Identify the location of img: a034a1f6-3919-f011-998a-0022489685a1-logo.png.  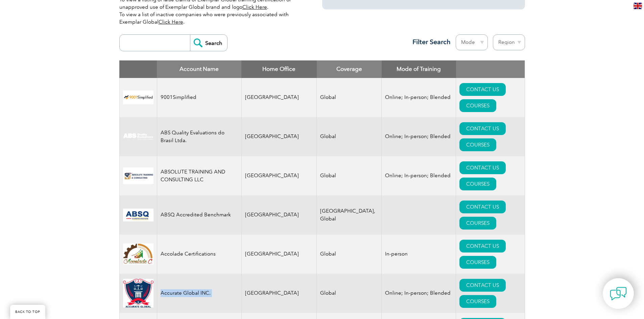
(138, 293).